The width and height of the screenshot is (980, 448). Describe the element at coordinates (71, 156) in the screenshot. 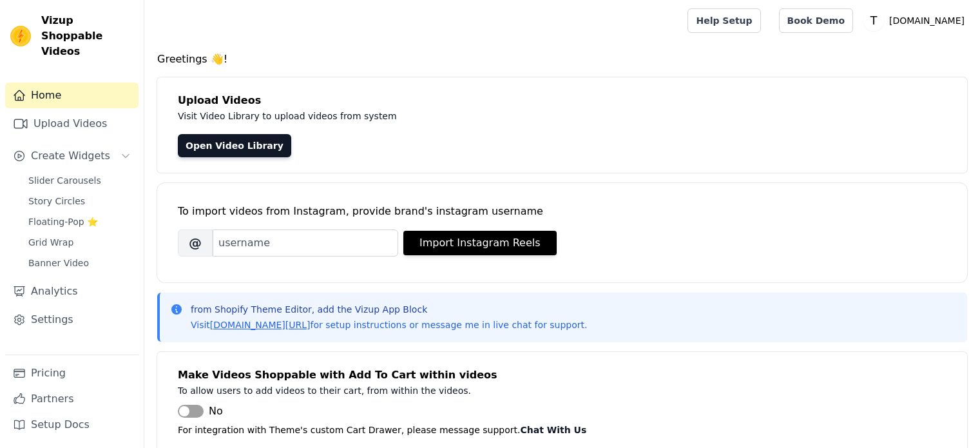

I see `button: Create Widgets` at that location.